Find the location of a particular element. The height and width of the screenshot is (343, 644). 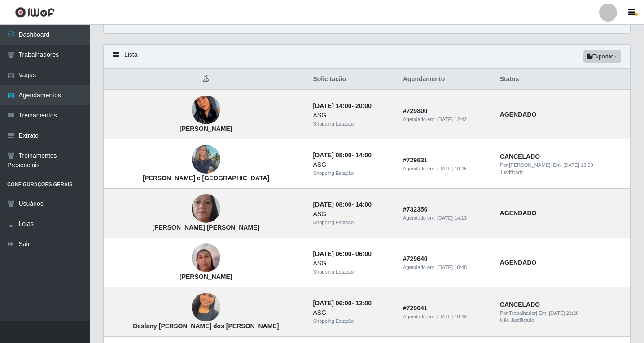

time: 12:00 is located at coordinates (363, 303).